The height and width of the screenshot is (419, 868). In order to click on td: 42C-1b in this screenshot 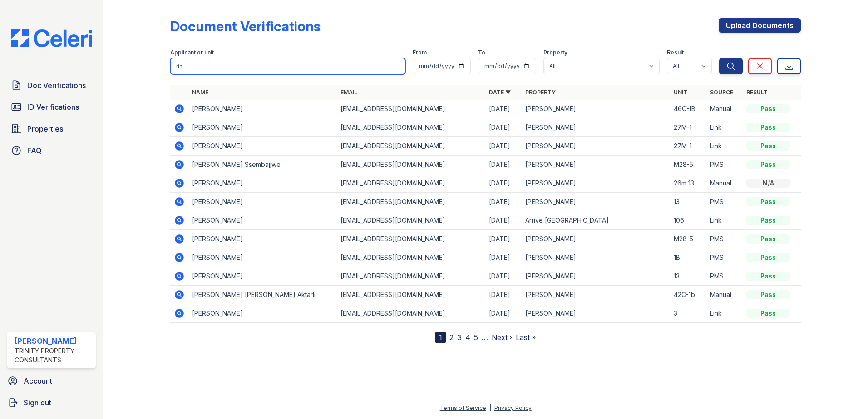, I will do `click(688, 295)`.